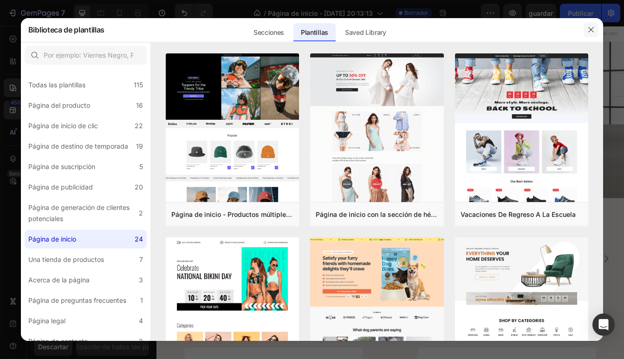  What do you see at coordinates (52, 239) in the screenshot?
I see `div: Página de inicio` at bounding box center [52, 239].